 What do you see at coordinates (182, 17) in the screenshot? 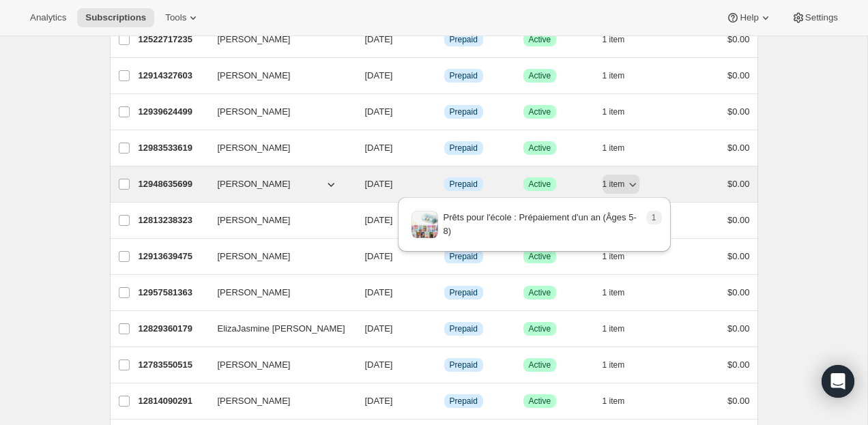
I see `button: Tools` at bounding box center [182, 17].